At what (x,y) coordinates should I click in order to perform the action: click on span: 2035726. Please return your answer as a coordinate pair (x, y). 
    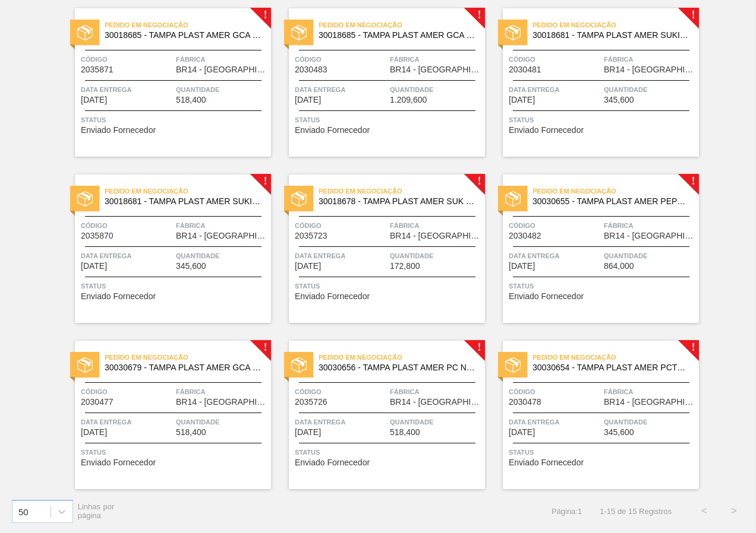
    Looking at the image, I should click on (311, 402).